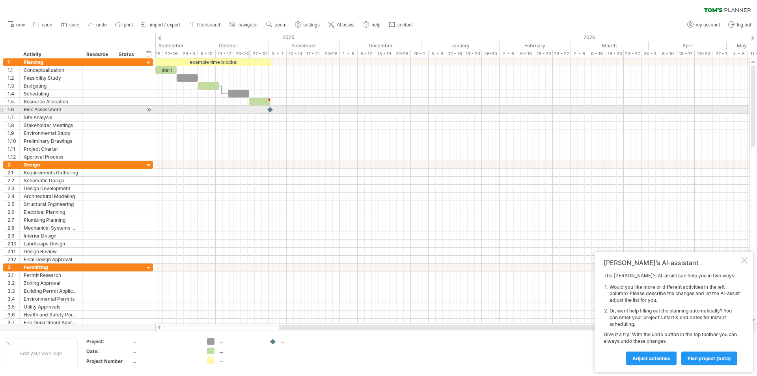  Describe the element at coordinates (51, 243) in the screenshot. I see `div: Landscape Design` at that location.